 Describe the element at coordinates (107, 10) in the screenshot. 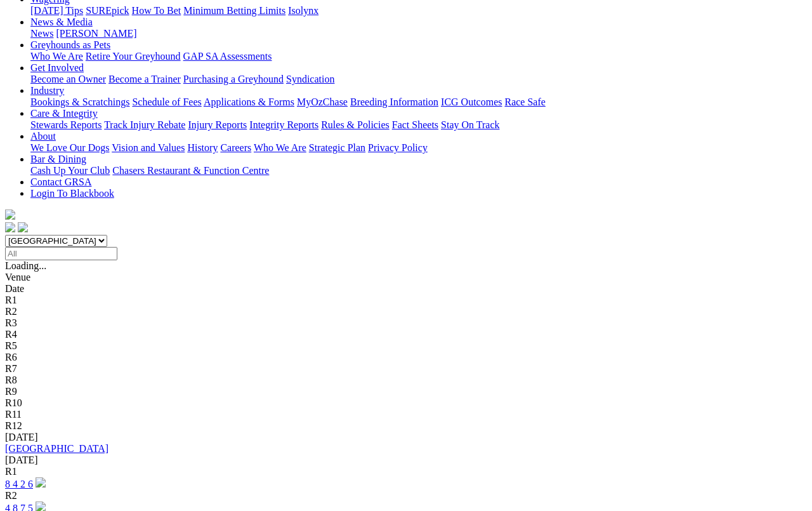

I see `a: SUREpick` at that location.